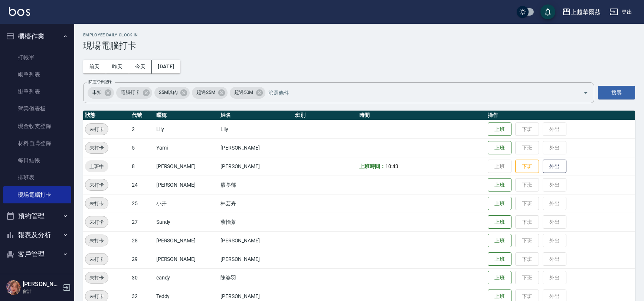 Image resolution: width=644 pixels, height=301 pixels. What do you see at coordinates (37, 195) in the screenshot?
I see `a: 現場電腦打卡` at bounding box center [37, 195].